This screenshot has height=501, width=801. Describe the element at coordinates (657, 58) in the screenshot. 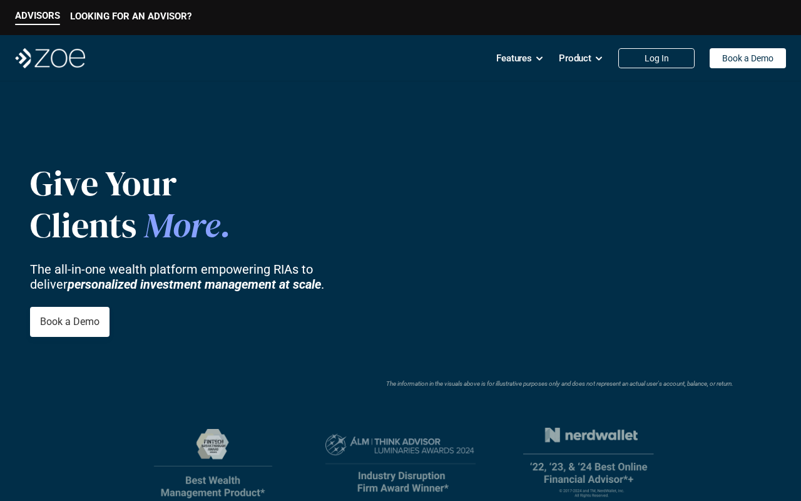

I see `a: Log In` at that location.